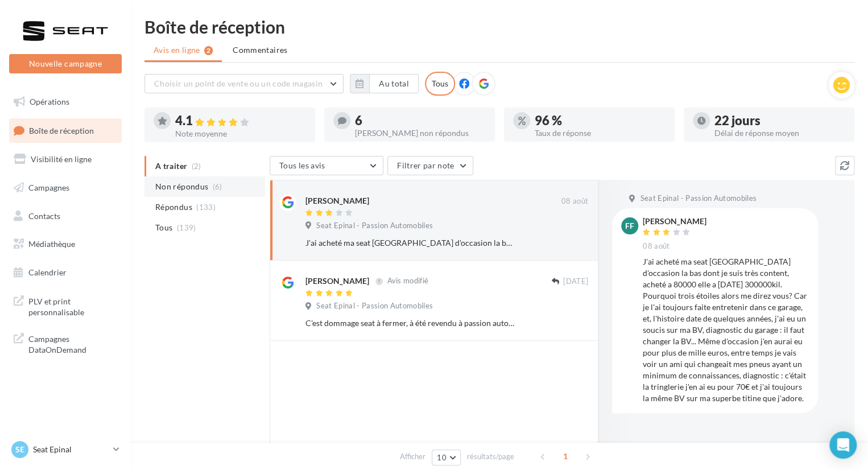 Image resolution: width=868 pixels, height=470 pixels. Describe the element at coordinates (490, 456) in the screenshot. I see `span: résultats/page` at that location.